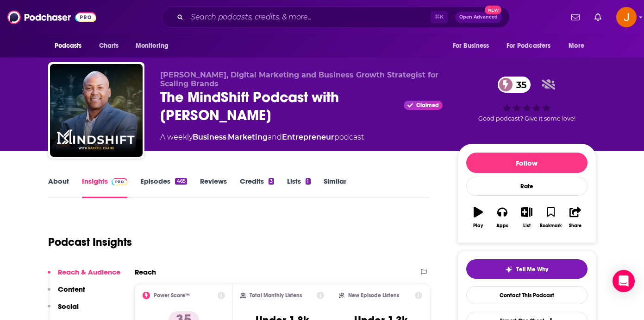 The height and width of the screenshot is (320, 644). I want to click on button: Follow, so click(527, 162).